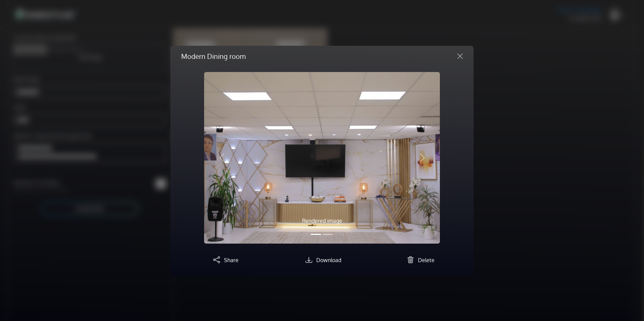 This screenshot has width=644, height=321. What do you see at coordinates (231, 260) in the screenshot?
I see `span: Share` at bounding box center [231, 260].